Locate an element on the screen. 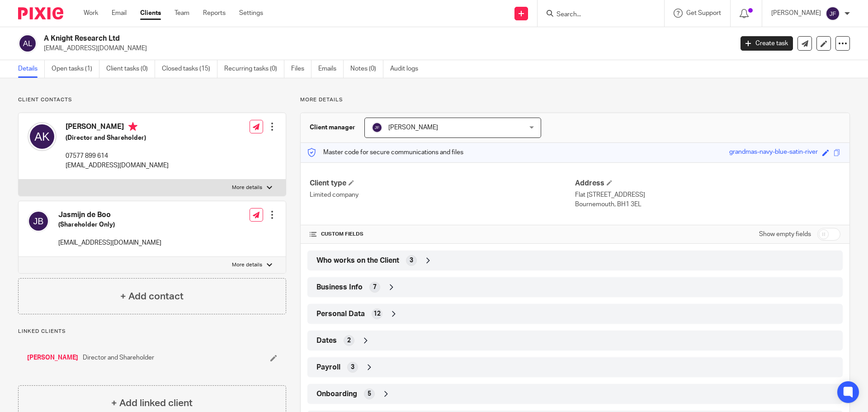  span: Personal Data is located at coordinates (341, 314).